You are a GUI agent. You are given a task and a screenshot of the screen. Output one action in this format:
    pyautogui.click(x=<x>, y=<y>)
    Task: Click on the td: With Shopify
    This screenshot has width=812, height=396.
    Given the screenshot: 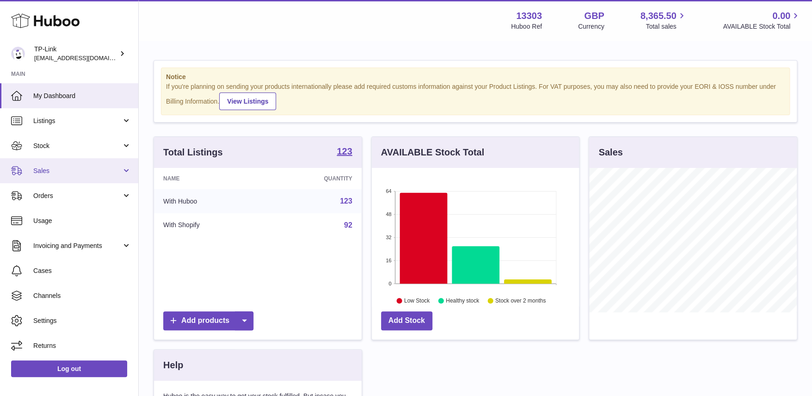 What is the action you would take?
    pyautogui.click(x=210, y=225)
    